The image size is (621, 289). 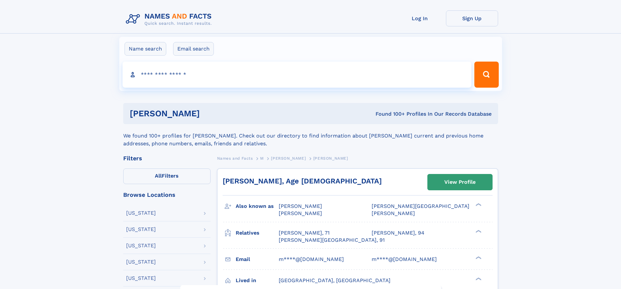 I want to click on label: Filters, so click(x=167, y=176).